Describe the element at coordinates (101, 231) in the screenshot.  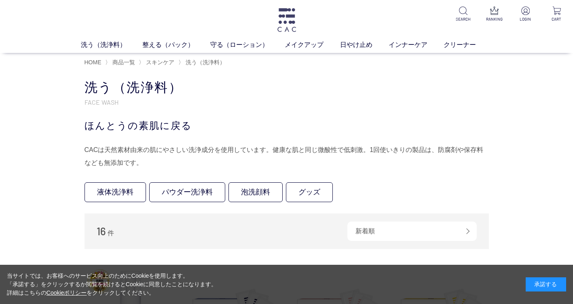
I see `span: 16` at that location.